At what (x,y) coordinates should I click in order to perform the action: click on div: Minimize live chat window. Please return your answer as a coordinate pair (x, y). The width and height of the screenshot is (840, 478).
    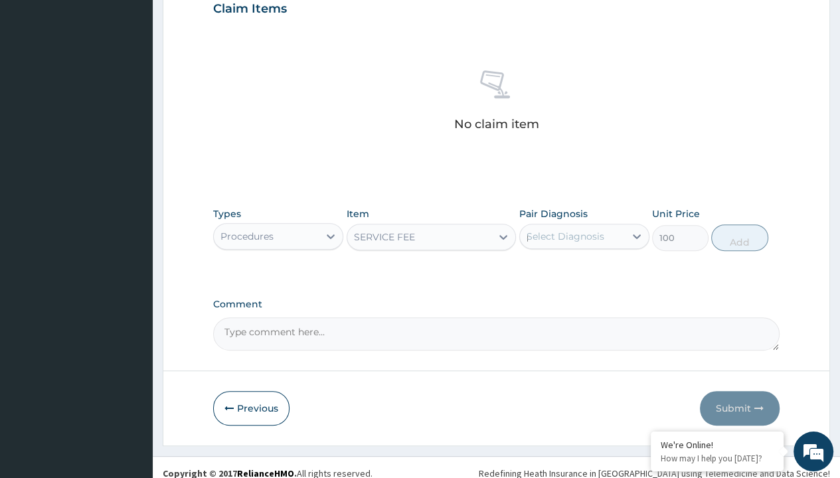
    Looking at the image, I should click on (234, 23).